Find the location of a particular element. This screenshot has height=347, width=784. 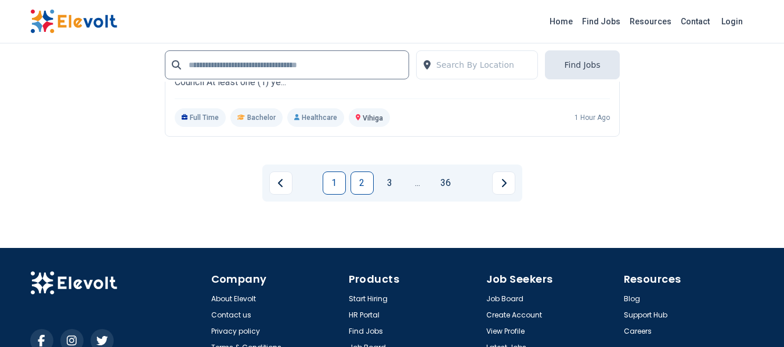

a: Contact is located at coordinates (695, 21).